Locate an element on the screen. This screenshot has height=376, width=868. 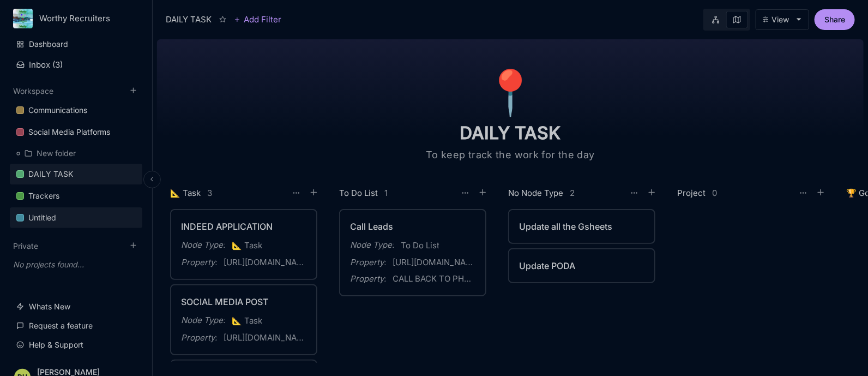
div: Domain Overview is located at coordinates (69, 68).